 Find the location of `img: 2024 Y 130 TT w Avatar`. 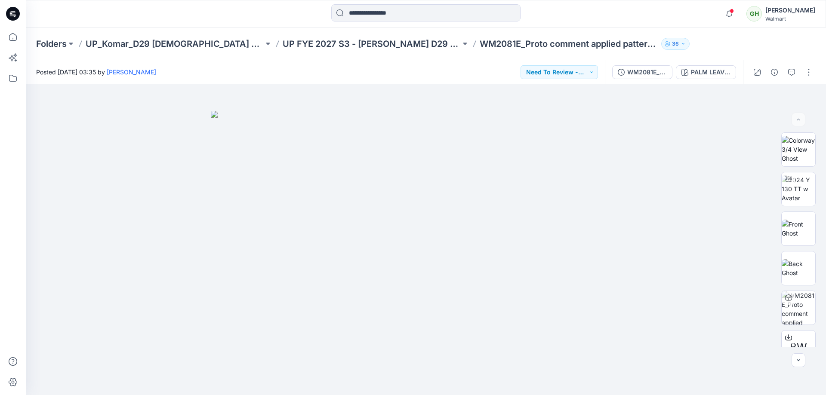

img: 2024 Y 130 TT w Avatar is located at coordinates (799, 189).